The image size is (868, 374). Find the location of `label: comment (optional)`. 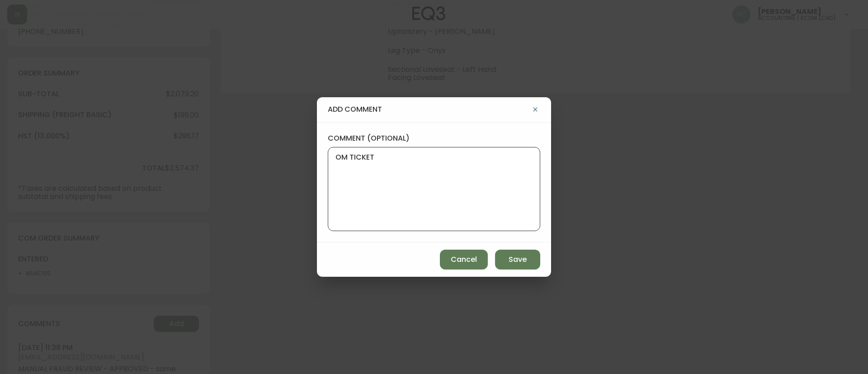

label: comment (optional) is located at coordinates (434, 138).